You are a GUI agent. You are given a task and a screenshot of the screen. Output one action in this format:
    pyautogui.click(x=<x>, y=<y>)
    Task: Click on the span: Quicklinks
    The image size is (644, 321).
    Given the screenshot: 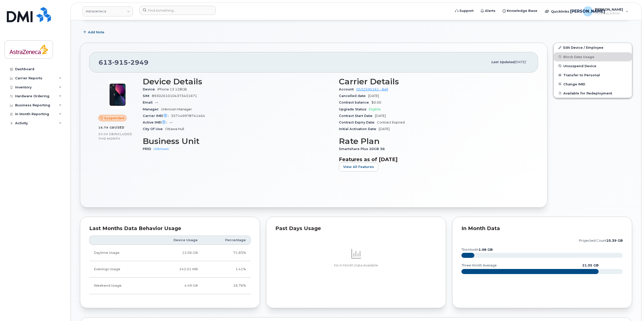 What is the action you would take?
    pyautogui.click(x=560, y=12)
    